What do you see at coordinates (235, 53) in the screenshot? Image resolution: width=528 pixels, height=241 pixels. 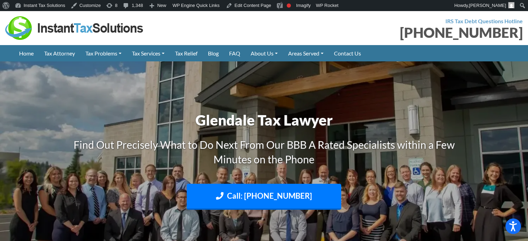 I see `a: FAQ` at bounding box center [235, 53].